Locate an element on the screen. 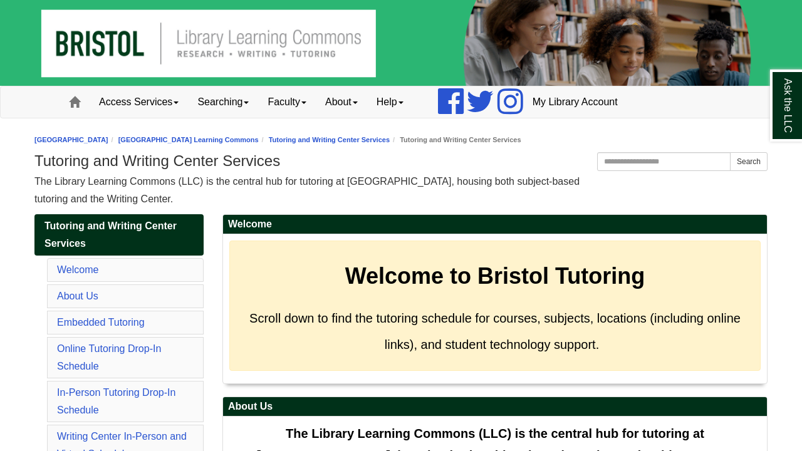  a: Access Services is located at coordinates (138, 102).